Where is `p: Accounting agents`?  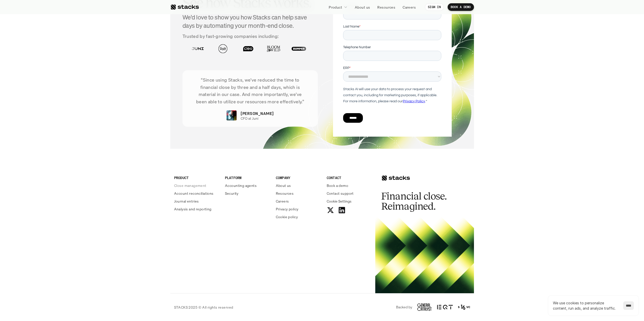
p: Accounting agents is located at coordinates (241, 185).